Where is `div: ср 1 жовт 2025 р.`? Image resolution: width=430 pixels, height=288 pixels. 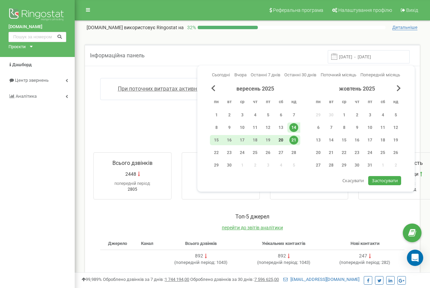 div: ср 1 жовт 2025 р. is located at coordinates (344, 115).